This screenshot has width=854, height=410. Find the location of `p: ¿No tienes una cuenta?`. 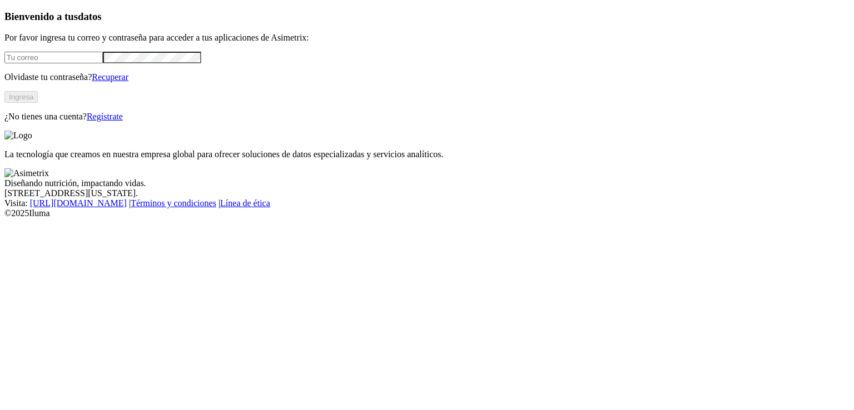

p: ¿No tienes una cuenta? is located at coordinates (427, 117).